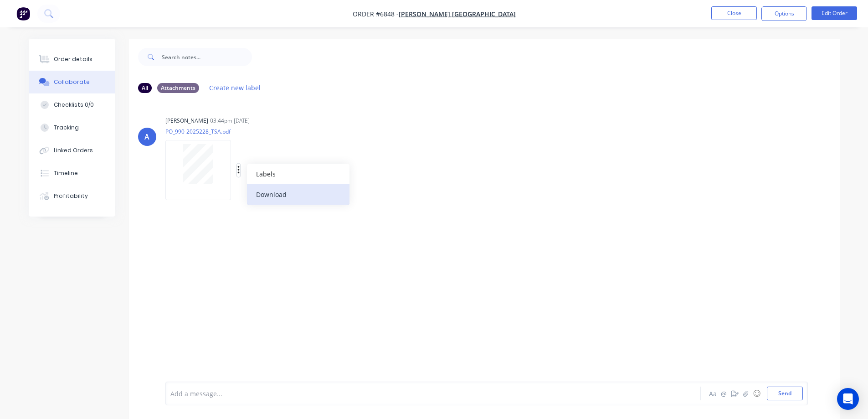 The width and height of the screenshot is (868, 419). I want to click on div: Timeline, so click(66, 173).